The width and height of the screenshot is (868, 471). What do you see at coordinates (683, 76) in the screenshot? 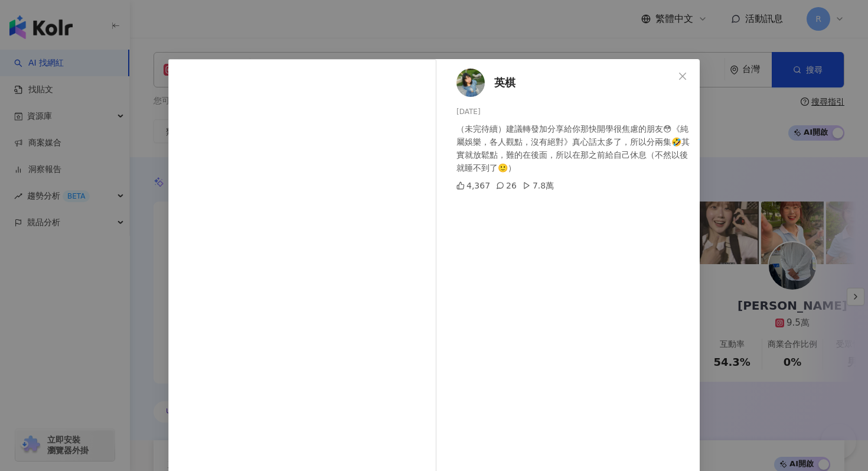
I see `button: Close` at bounding box center [683, 76].